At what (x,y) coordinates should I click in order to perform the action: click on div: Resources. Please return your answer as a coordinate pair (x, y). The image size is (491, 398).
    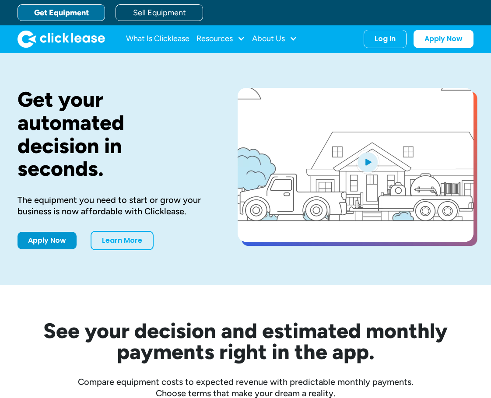
    Looking at the image, I should click on (221, 39).